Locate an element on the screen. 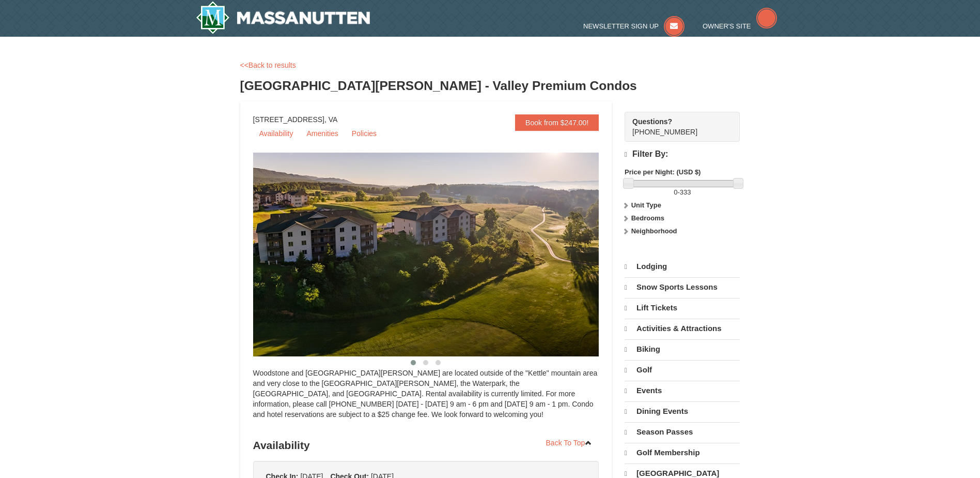 This screenshot has width=980, height=478. a: Activities & Attractions is located at coordinates (682, 328).